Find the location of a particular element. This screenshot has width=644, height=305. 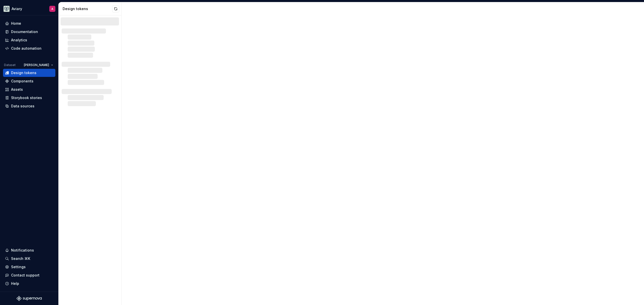

button: AviaryA is located at coordinates (29, 9).